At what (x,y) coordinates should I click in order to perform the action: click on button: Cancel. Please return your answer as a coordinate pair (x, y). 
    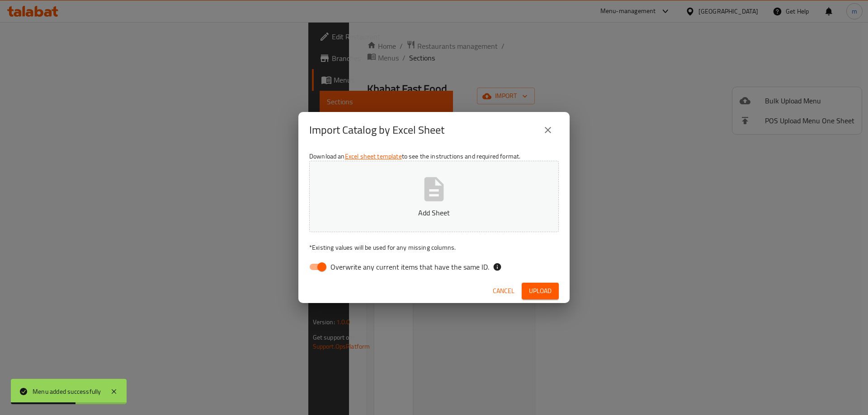
    Looking at the image, I should click on (504, 291).